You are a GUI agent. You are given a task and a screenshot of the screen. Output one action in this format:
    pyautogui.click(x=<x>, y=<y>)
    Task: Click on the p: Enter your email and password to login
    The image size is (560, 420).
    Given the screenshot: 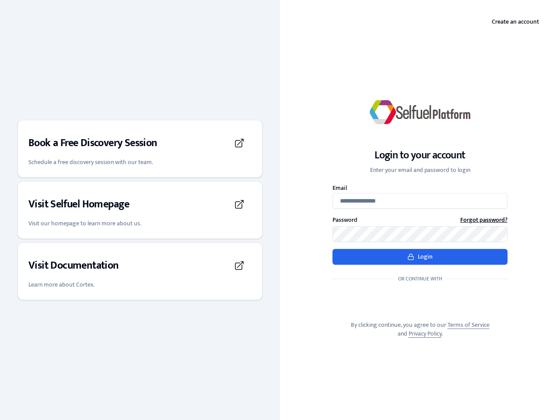 What is the action you would take?
    pyautogui.click(x=420, y=170)
    